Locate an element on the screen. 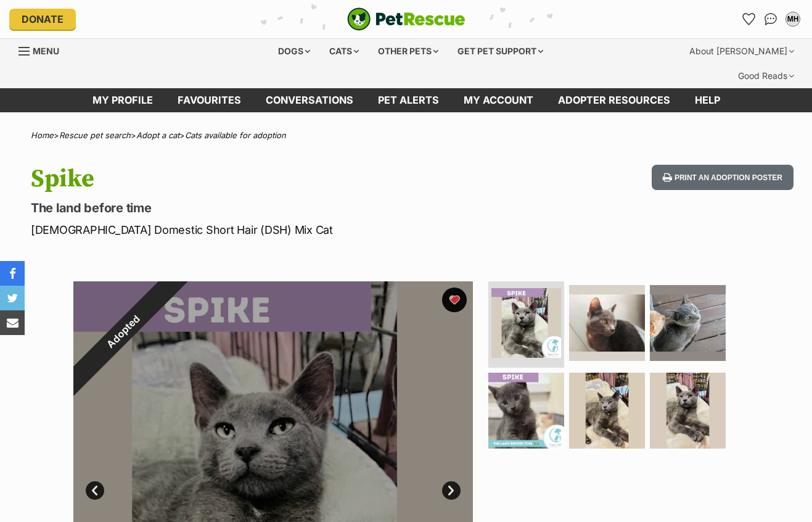  button: My account is located at coordinates (793, 19).